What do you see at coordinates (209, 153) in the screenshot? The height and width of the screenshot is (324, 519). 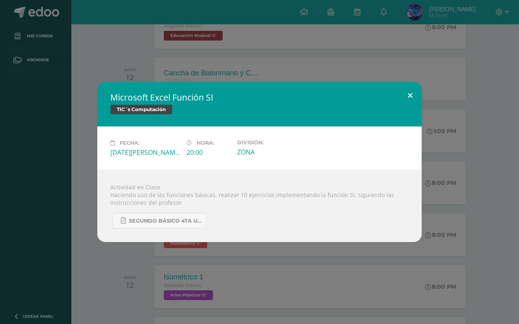 I see `div: 20:00` at bounding box center [209, 153].